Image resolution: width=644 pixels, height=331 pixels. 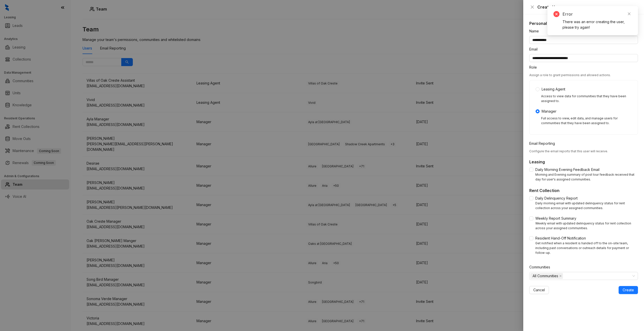 What do you see at coordinates (597, 24) in the screenshot?
I see `div: There was an error creating the user, please try again!` at bounding box center [597, 24].